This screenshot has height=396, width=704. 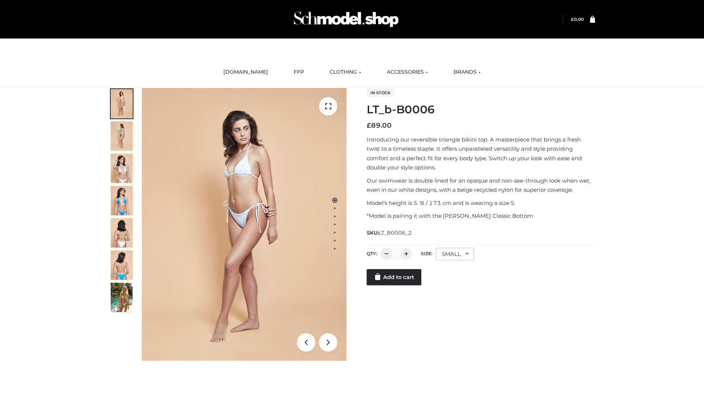 What do you see at coordinates (122, 168) in the screenshot?
I see `img: ArielClassicBikiniTop_CloudNine_AzureSky_OW114ECO_3-scaled.jpg` at bounding box center [122, 168].